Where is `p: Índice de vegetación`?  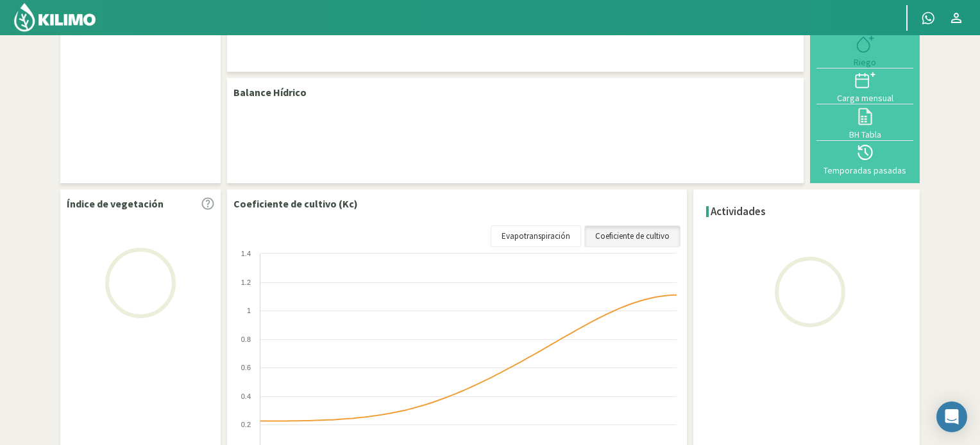
p: Índice de vegetación is located at coordinates (115, 204).